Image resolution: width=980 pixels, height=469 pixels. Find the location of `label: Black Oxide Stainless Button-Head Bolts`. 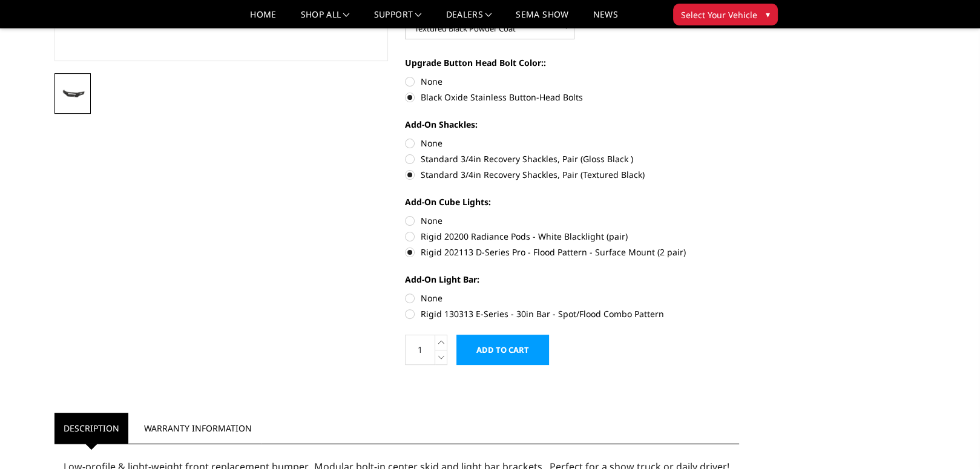

label: Black Oxide Stainless Button-Head Bolts is located at coordinates (572, 97).